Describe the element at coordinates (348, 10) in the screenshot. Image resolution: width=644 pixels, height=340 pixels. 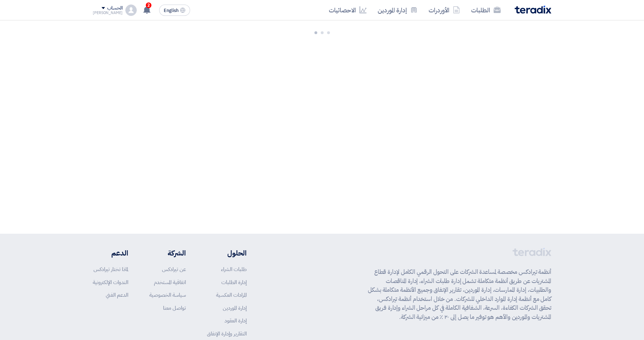
I see `a: الاحصائيات` at that location.